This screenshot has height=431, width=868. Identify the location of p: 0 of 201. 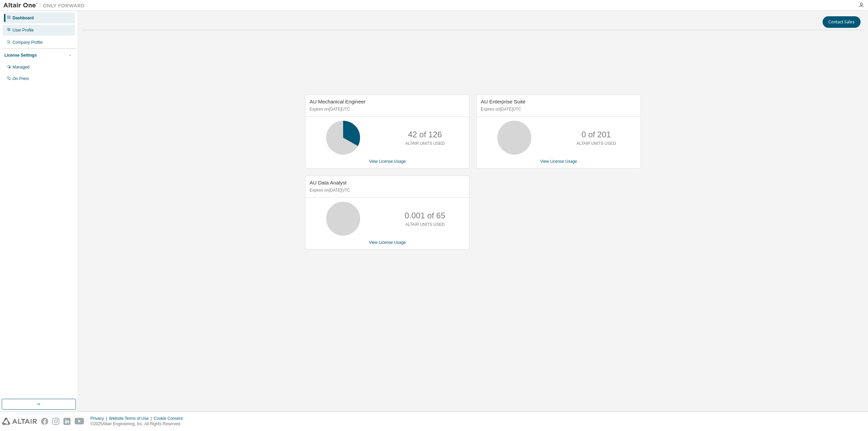
(596, 134).